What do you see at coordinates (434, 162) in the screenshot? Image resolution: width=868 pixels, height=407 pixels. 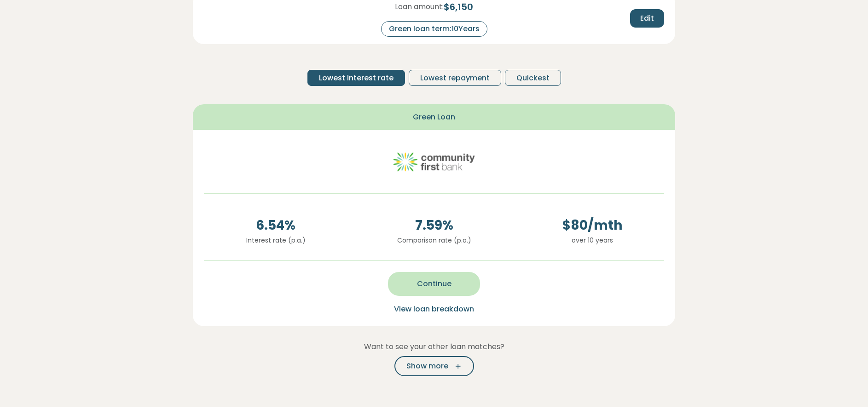 I see `img: community-first logo` at bounding box center [434, 162].